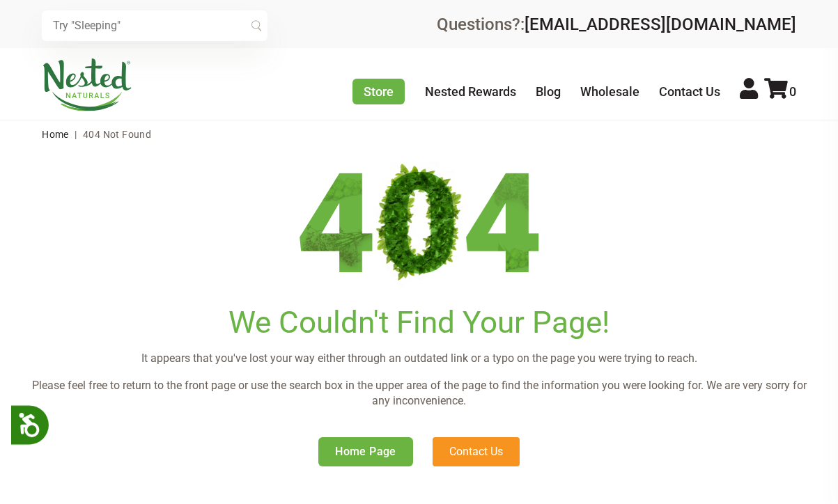  I want to click on p: Please feel free to return to the front page or use the search box in the upper area of the page ..., so click(419, 393).